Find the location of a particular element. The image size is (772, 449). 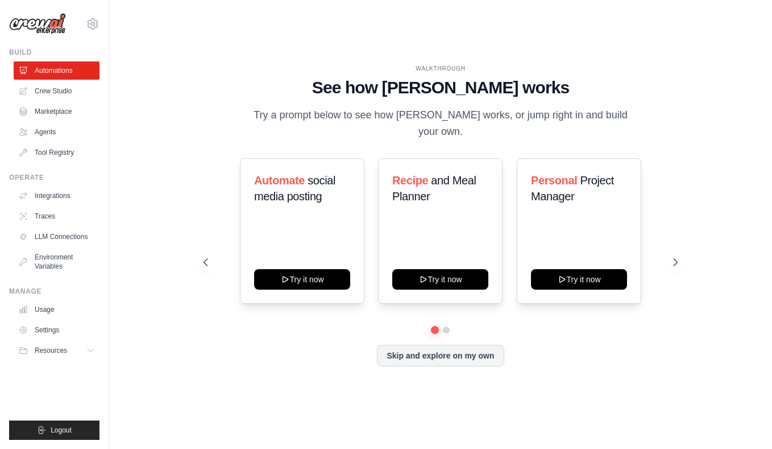

span: Logout is located at coordinates (61, 430).